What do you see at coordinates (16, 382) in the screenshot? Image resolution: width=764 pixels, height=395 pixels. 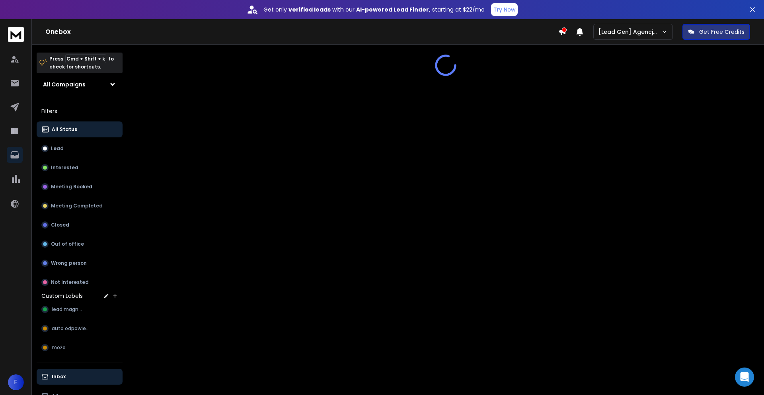 I see `button: F` at bounding box center [16, 382].